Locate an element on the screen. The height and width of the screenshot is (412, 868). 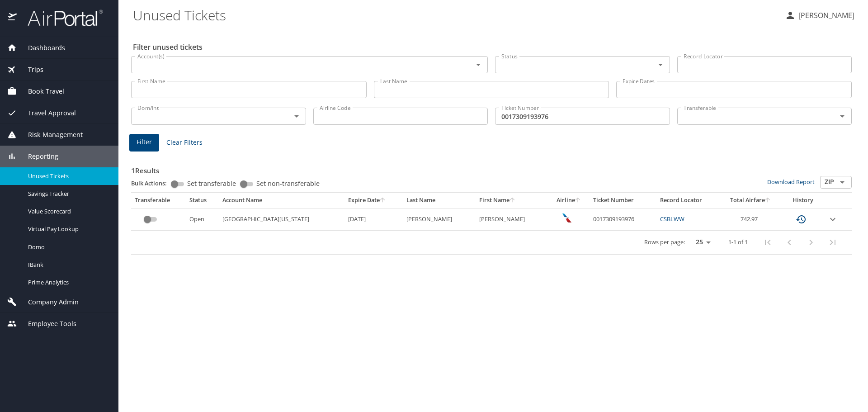
span: Risk Management is located at coordinates (50, 135).